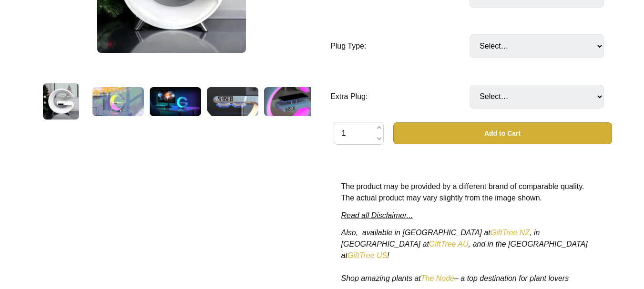 This screenshot has width=644, height=289. I want to click on p: The product may be provided by a different brand of comparable quality. The actual product may va..., so click(473, 192).